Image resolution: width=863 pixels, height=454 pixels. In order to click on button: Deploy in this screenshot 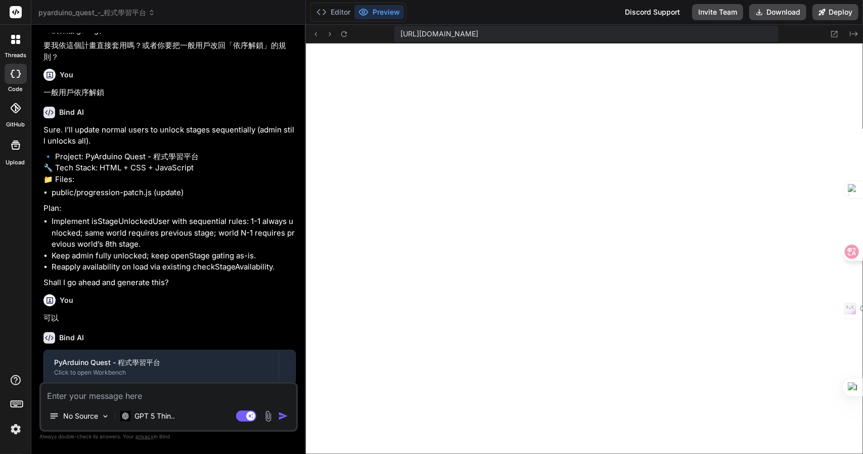, I will do `click(835, 12)`.